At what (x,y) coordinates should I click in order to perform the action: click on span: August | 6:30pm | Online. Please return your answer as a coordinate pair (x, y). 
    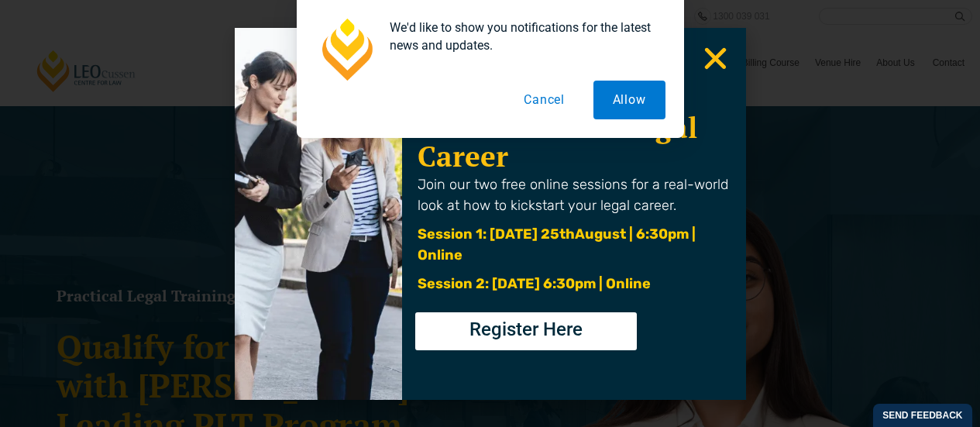
    Looking at the image, I should click on (556, 244).